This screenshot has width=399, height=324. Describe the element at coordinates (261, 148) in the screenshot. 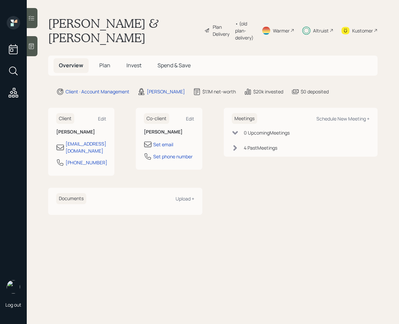

I see `div: 4 Past Meeting s` at that location.